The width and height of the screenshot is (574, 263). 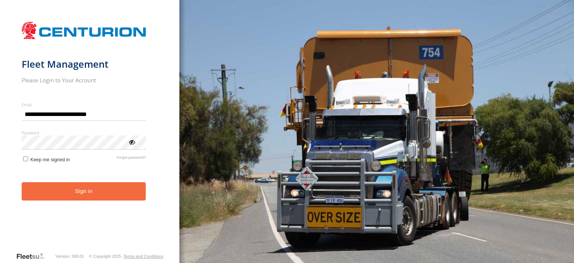 What do you see at coordinates (25, 158) in the screenshot?
I see `input: Keep me signed in` at bounding box center [25, 158].